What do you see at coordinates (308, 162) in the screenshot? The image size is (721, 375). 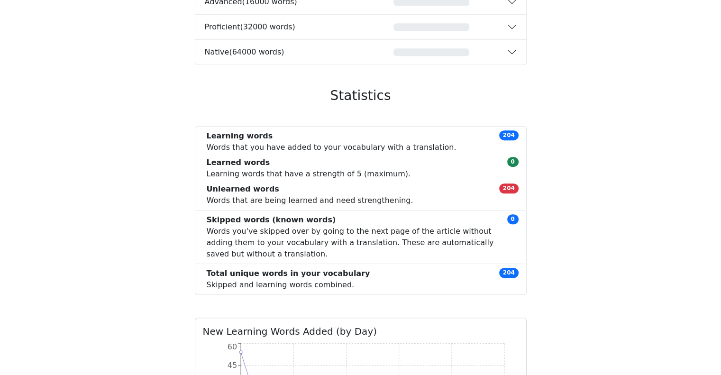 I see `div: Learned words` at bounding box center [308, 162].